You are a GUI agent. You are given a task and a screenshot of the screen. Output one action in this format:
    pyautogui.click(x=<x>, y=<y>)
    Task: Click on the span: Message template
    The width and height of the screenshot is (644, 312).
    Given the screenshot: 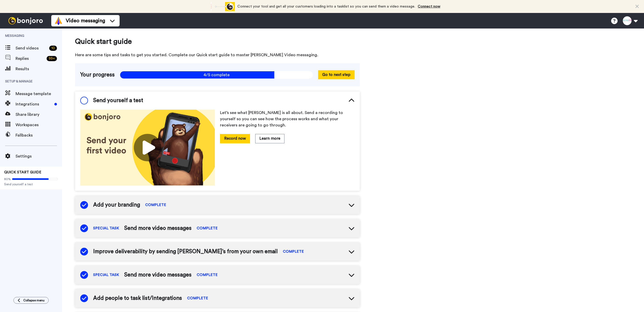 What is the action you would take?
    pyautogui.click(x=39, y=94)
    